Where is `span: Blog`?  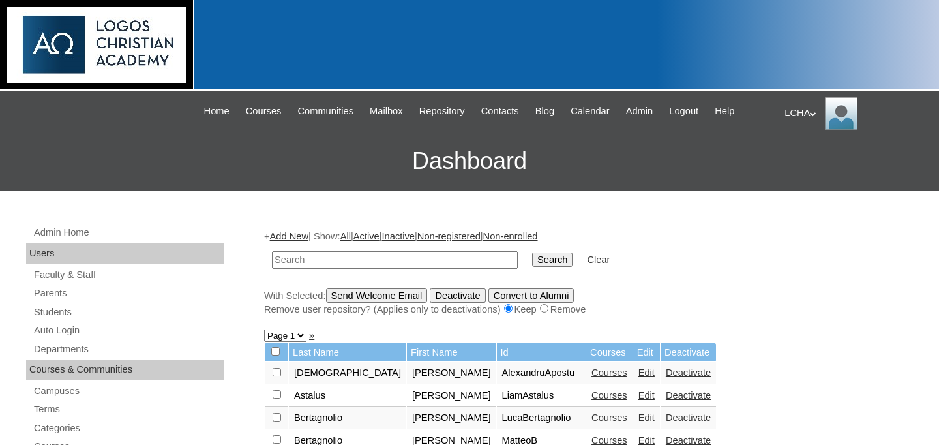
span: Blog is located at coordinates (544, 111).